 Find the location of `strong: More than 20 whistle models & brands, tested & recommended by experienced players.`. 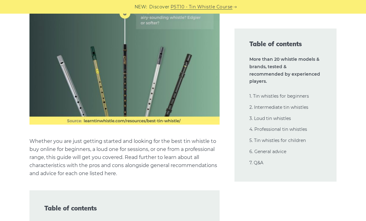

strong: More than 20 whistle models & brands, tested & recommended by experienced players. is located at coordinates (285, 70).